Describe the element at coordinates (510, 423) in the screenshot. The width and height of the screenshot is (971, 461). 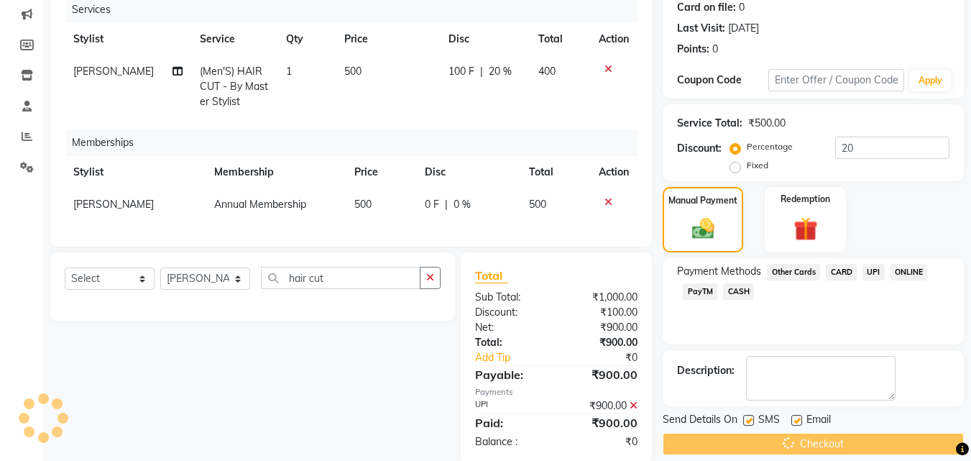
I see `div: Paid:` at that location.